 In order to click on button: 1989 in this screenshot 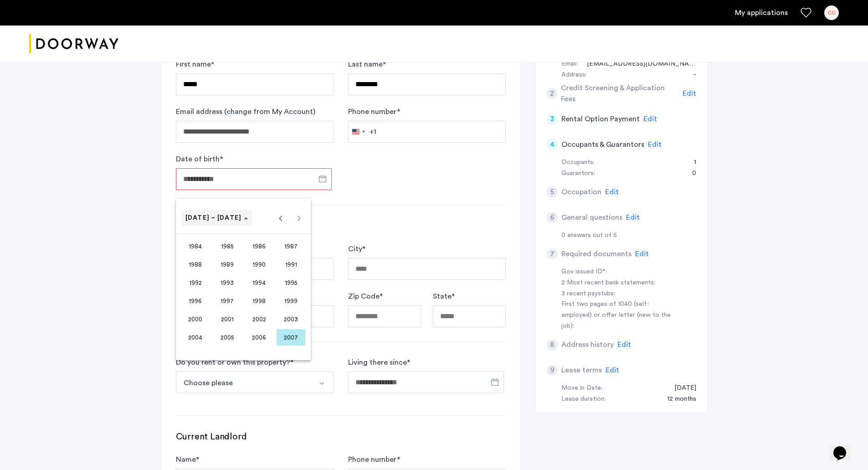, I will do `click(227, 265)`.